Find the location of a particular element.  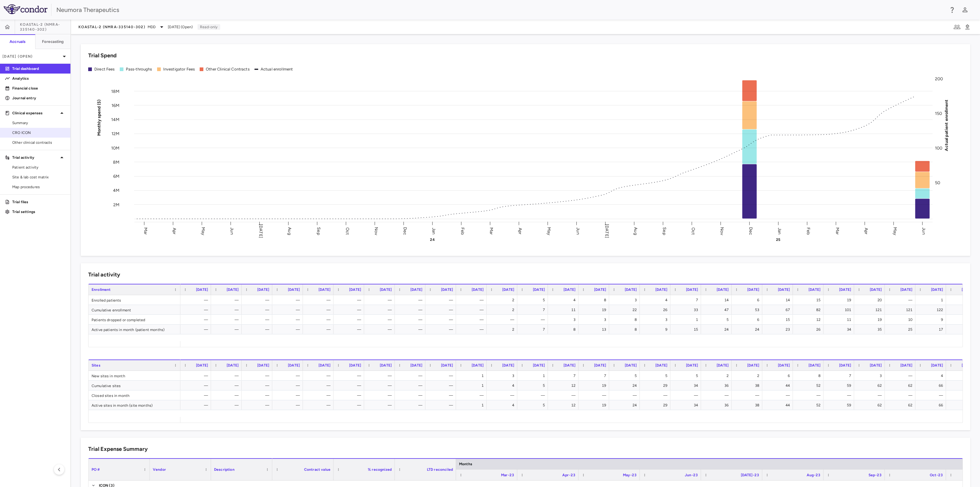

span: CRO ICON is located at coordinates (39, 133).